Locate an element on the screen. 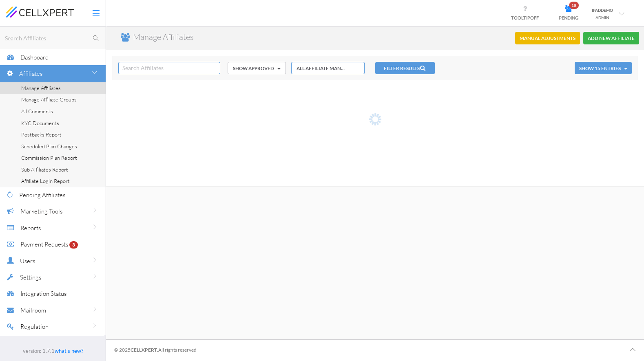 The height and width of the screenshot is (361, 644). span: 3 is located at coordinates (74, 245).